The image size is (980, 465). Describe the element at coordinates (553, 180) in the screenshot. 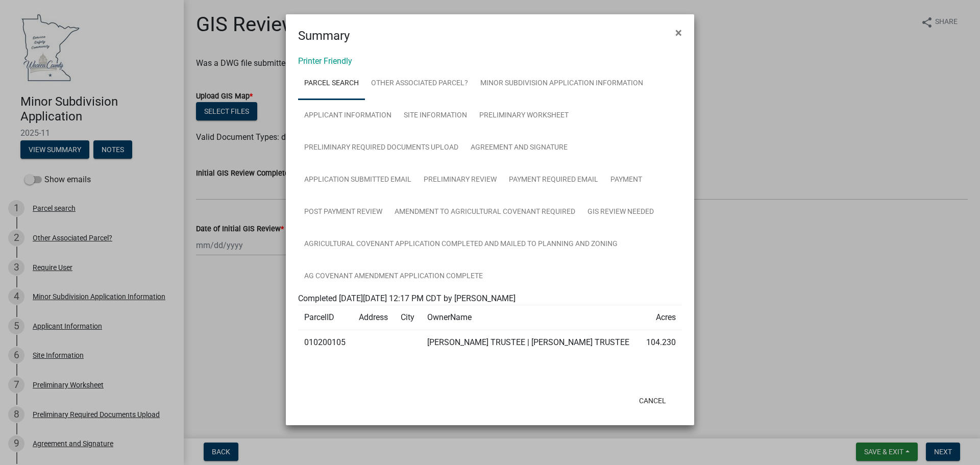

I see `a: Payment Required Email` at that location.